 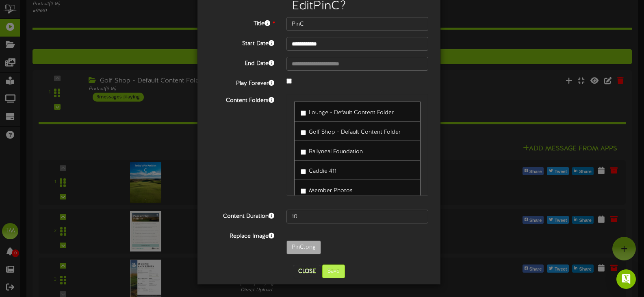 I want to click on input: 15, so click(x=357, y=217).